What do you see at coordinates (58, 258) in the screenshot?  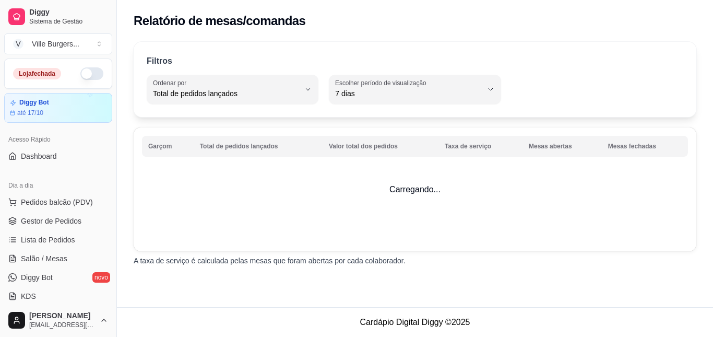 I see `a: Salão / Mesas` at bounding box center [58, 258].